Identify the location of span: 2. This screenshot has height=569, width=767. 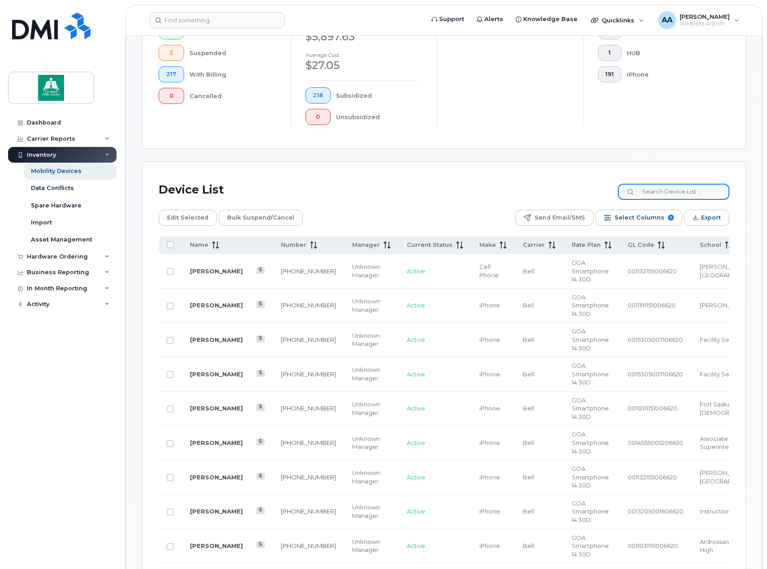
(171, 53).